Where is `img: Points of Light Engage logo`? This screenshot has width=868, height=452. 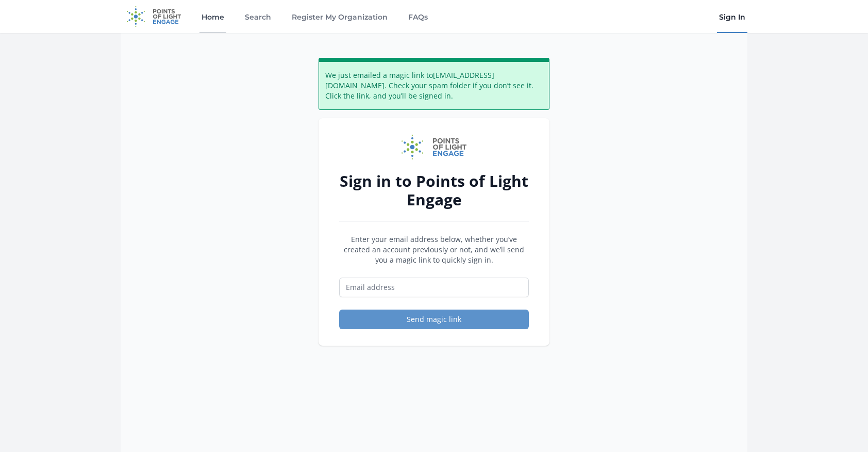 img: Points of Light Engage logo is located at coordinates (434, 147).